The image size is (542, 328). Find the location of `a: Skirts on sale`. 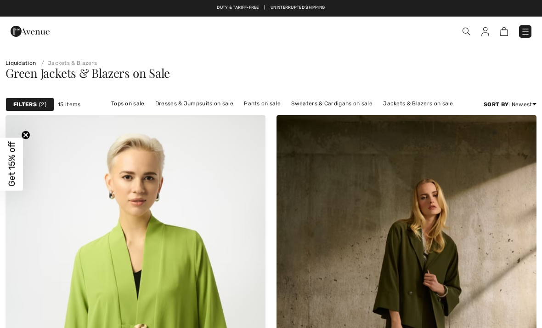

a: Skirts on sale is located at coordinates (252, 115).